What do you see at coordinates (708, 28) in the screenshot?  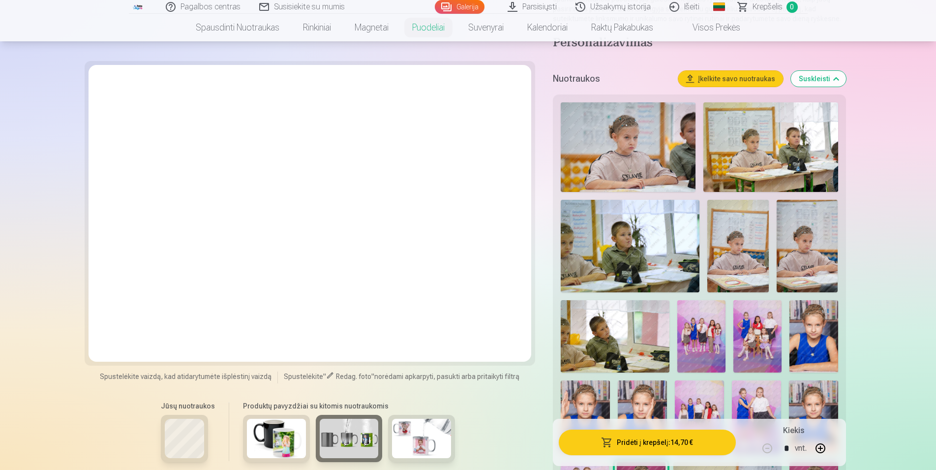 I see `a: Visos prekės` at bounding box center [708, 28].